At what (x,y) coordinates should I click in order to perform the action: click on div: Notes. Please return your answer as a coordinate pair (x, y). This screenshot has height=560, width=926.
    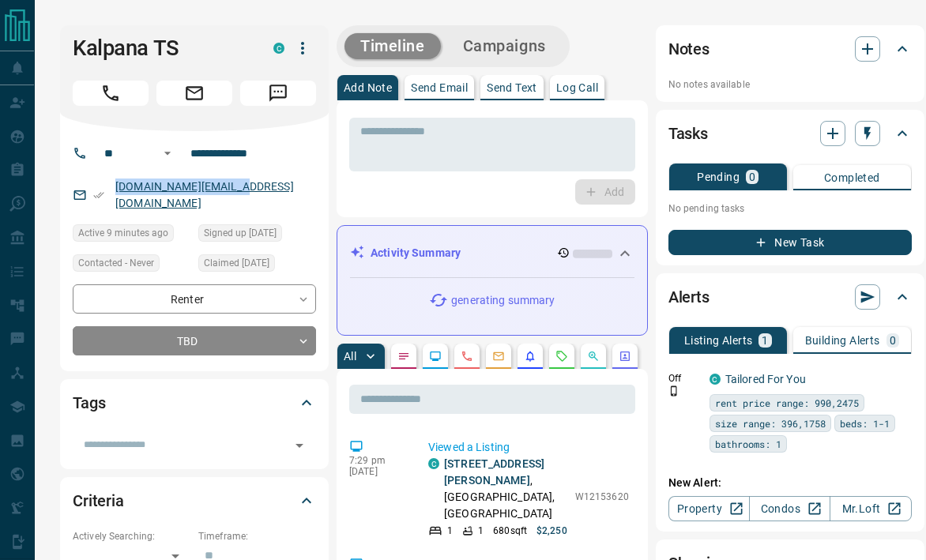
    Looking at the image, I should click on (790, 49).